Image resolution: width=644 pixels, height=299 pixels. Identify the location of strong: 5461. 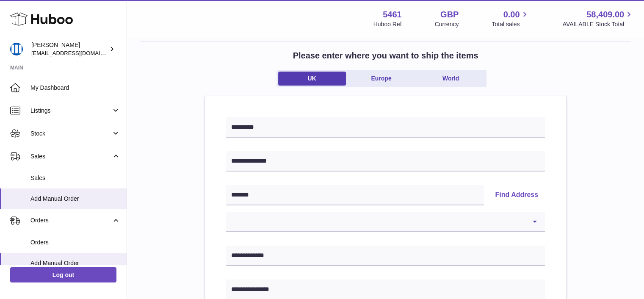
(393, 14).